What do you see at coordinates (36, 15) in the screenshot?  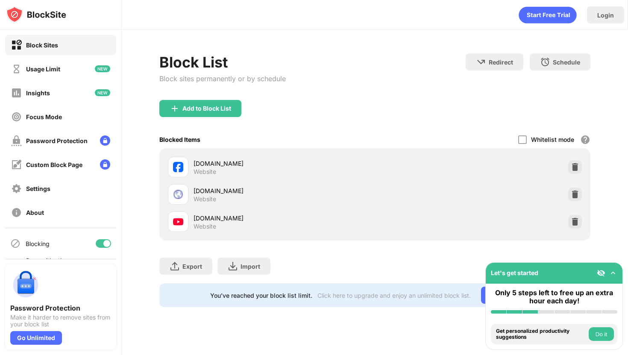 I see `img: logo-blocksite.svg` at bounding box center [36, 15].